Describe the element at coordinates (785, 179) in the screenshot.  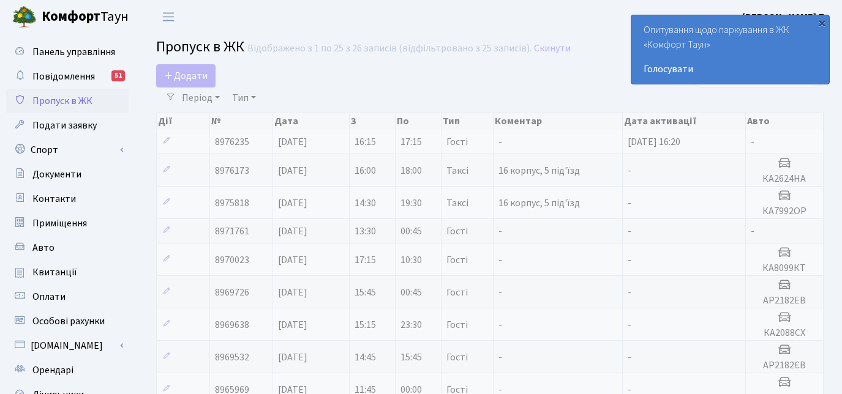
I see `h5: КА2624НА` at that location.